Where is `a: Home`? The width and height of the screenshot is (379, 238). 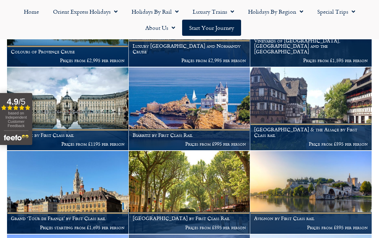 a: Home is located at coordinates (31, 12).